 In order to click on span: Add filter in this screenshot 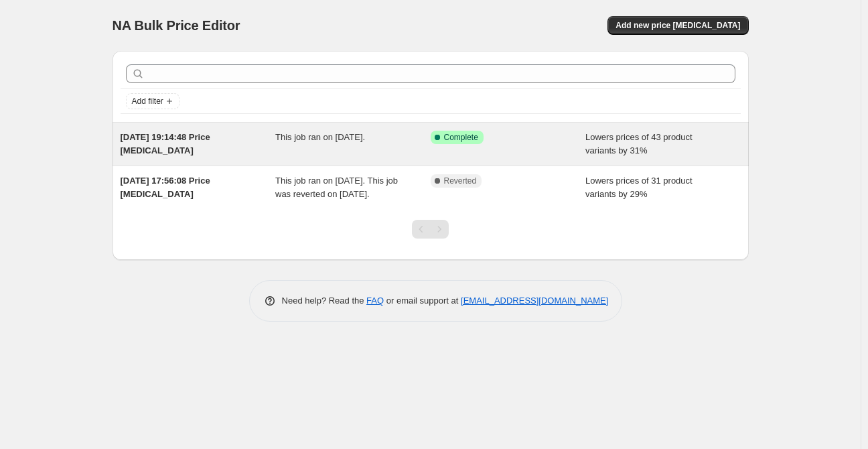, I will do `click(147, 101)`.